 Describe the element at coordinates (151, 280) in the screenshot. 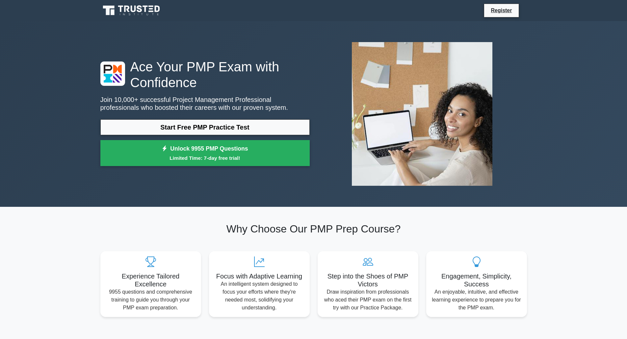

I see `h5: Experience Tailored Excellence` at that location.